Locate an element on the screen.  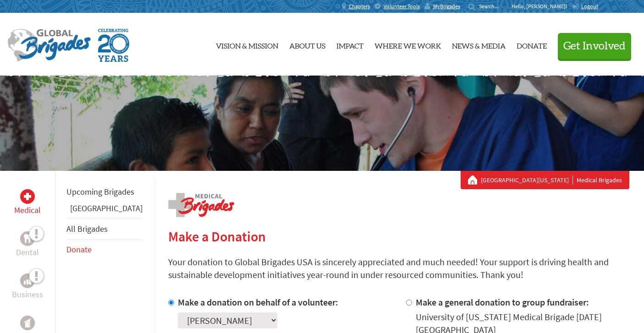
a: BusinessBusiness is located at coordinates (27, 287).